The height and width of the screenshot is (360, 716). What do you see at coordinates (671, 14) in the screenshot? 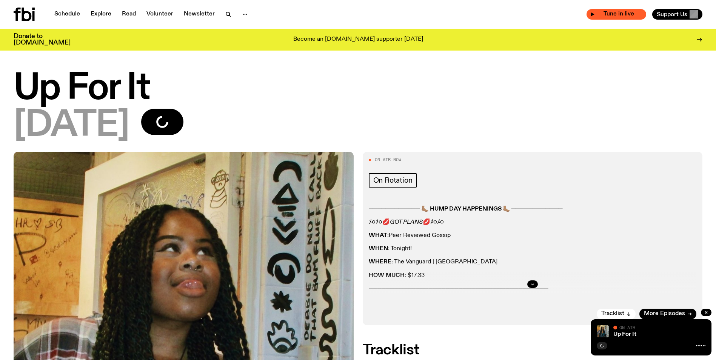
I see `span: Support Us` at bounding box center [671, 14].